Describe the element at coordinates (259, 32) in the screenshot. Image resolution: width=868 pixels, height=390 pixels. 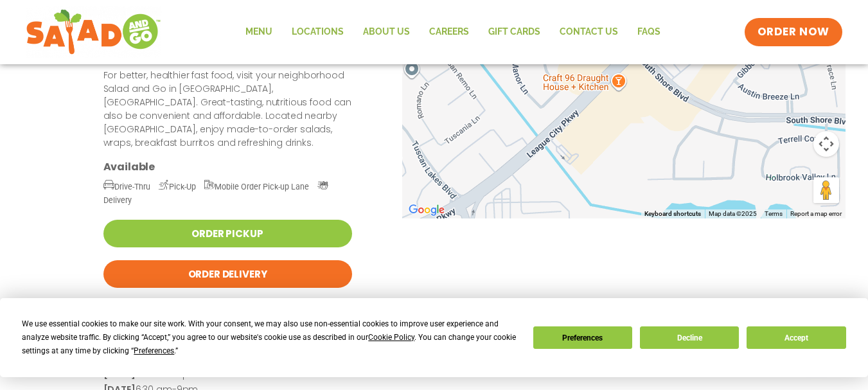
I see `a: Menu` at that location.